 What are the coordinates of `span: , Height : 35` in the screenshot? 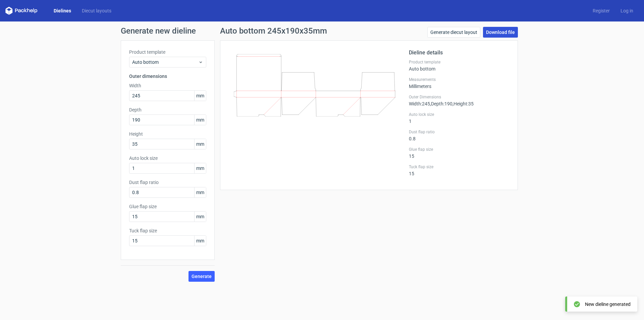 It's located at (463, 104).